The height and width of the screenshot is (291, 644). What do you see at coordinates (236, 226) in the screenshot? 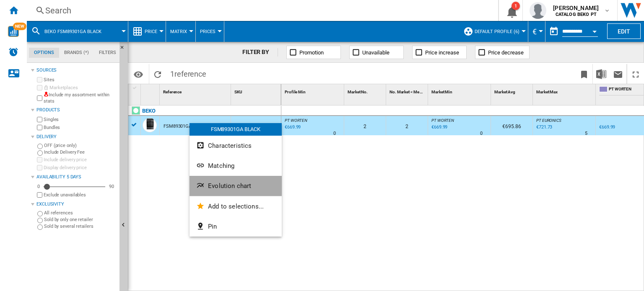
I see `button: Pin...` at bounding box center [236, 226].